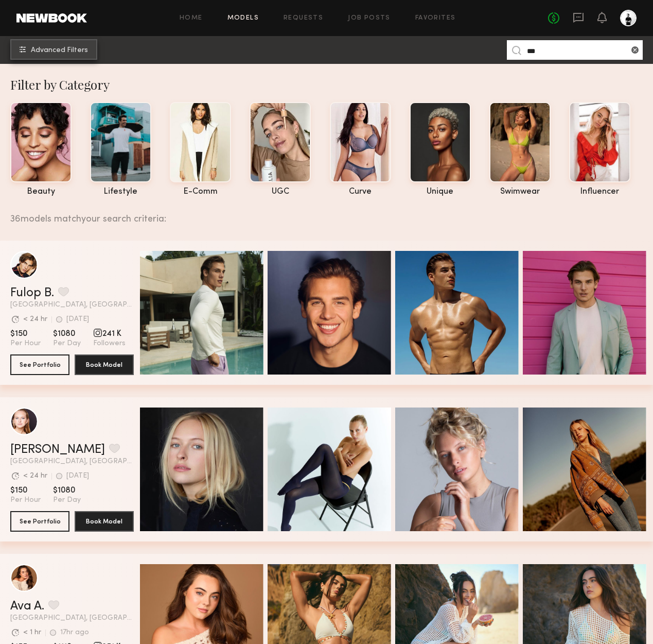 The width and height of the screenshot is (653, 644). Describe the element at coordinates (436, 18) in the screenshot. I see `a: Favorites` at that location.